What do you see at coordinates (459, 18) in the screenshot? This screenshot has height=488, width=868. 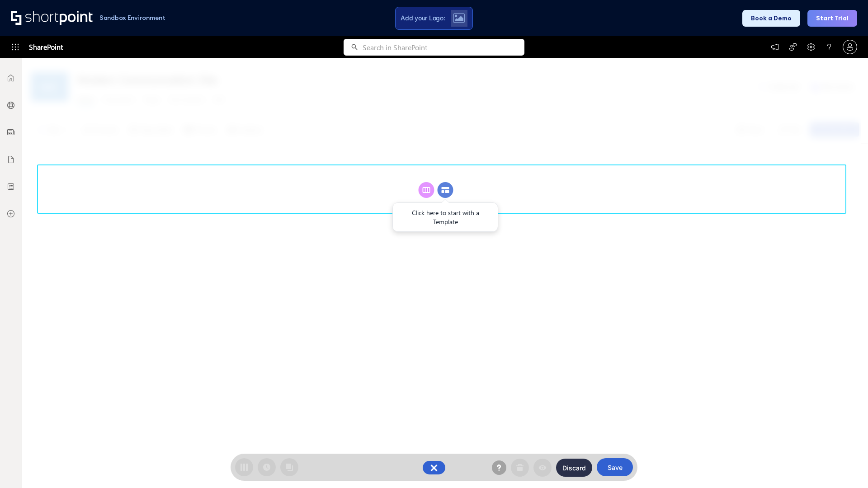 I see `img: Upload logo` at bounding box center [459, 18].